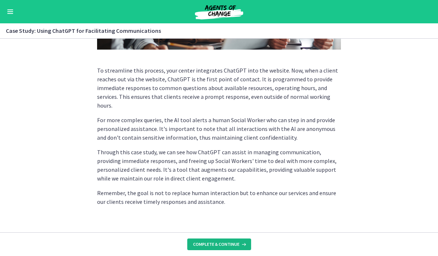 Image resolution: width=438 pixels, height=256 pixels. I want to click on p: Remember, the goal is not to replace human interaction but to enhance our services and ensure our..., so click(219, 197).